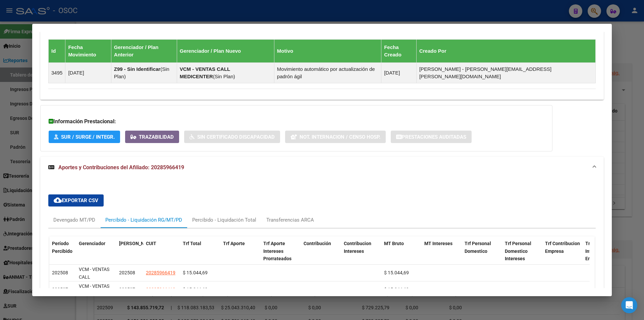  Describe the element at coordinates (478, 247) in the screenshot. I see `span: Trf Personal Domestico` at that location.